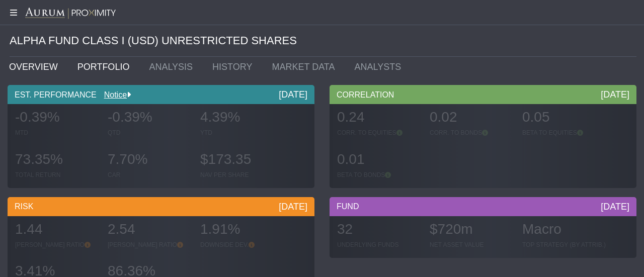  Describe the element at coordinates (323, 41) in the screenshot. I see `div: ALPHA FUND CLASS I (USD) UNRESTRICTED SHARES` at that location.